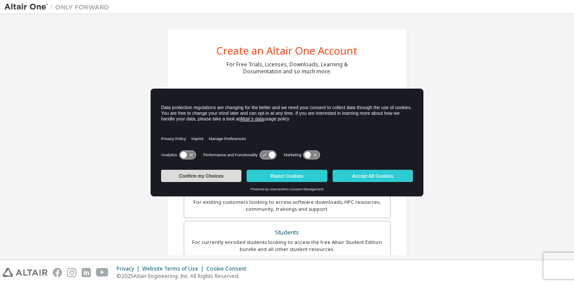 The image size is (574, 285). I want to click on img: Altair One, so click(59, 7).